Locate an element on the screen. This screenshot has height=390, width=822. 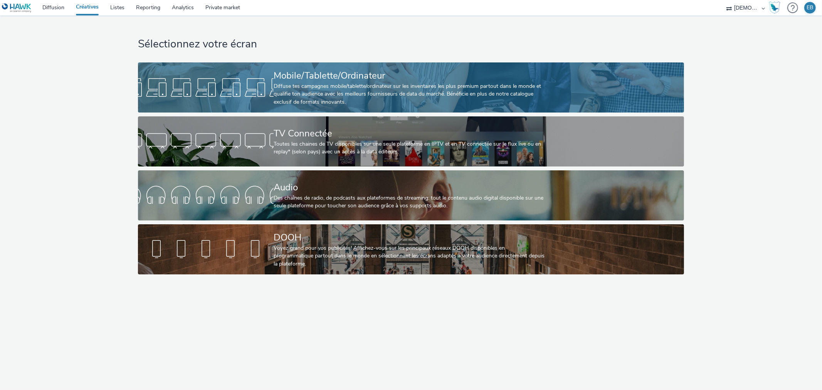
a: DOOHVoyez grand pour vos publicités! Affichez-vous sur les principaux réseaux DOOH disponibles en... is located at coordinates (411, 249).